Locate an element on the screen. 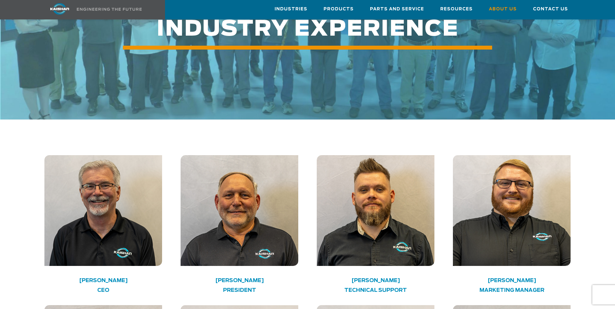  a: Products is located at coordinates (339, 9).